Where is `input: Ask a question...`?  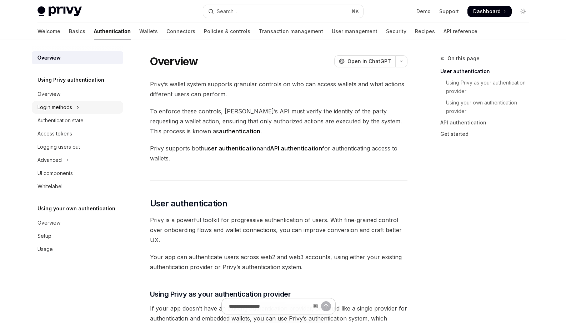
input: Ask a question... is located at coordinates (269, 307).